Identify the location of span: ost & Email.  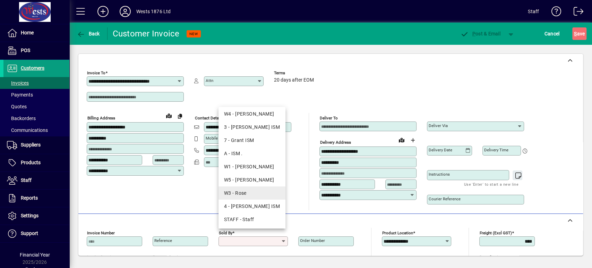
(480, 34).